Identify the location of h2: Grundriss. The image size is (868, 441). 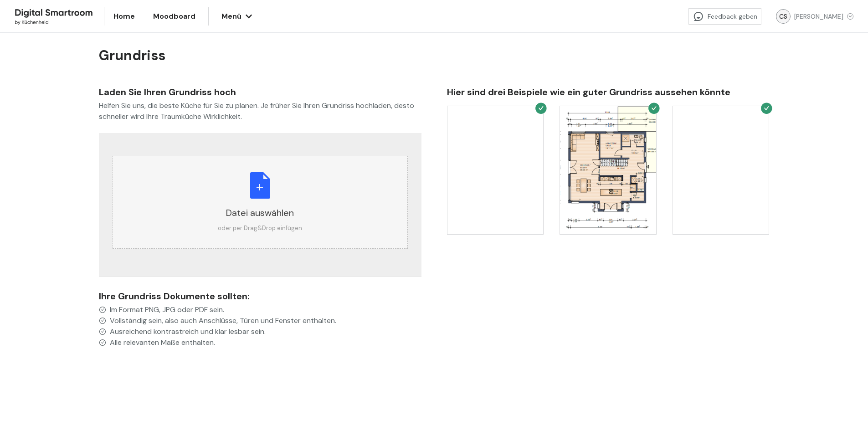
(135, 56).